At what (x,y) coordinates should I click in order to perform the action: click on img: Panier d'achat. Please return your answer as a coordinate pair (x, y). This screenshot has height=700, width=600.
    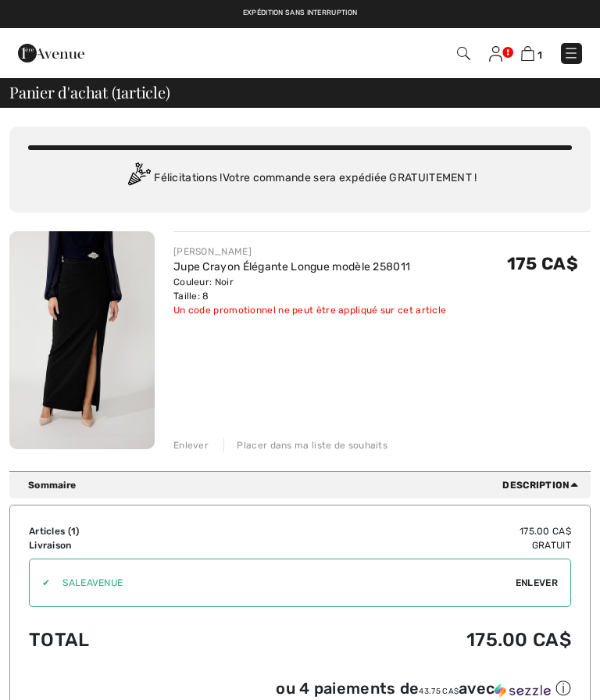
    Looking at the image, I should click on (527, 53).